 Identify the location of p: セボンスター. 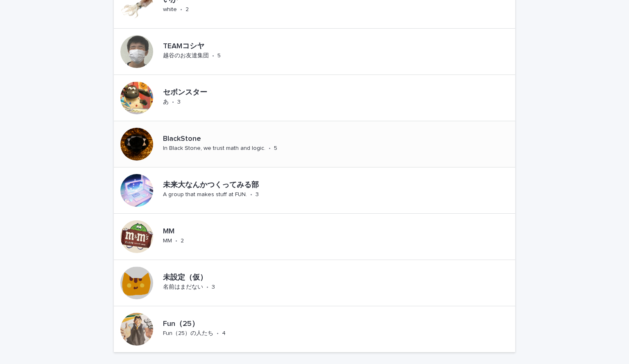
(194, 93).